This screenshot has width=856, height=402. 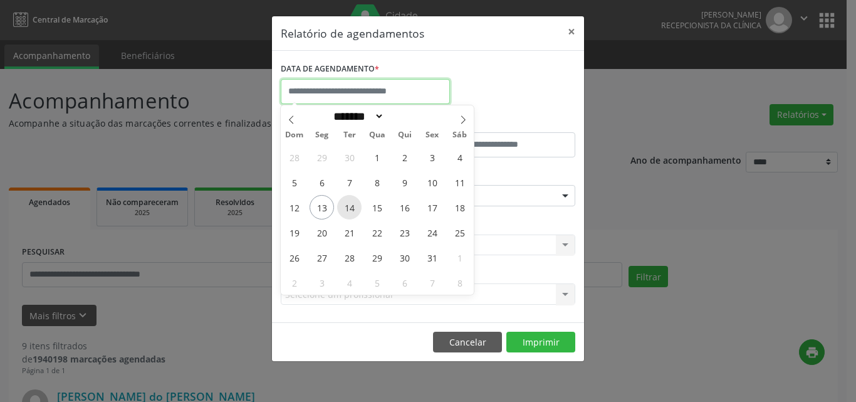 I want to click on span: Outubro 7, 2025, so click(x=349, y=182).